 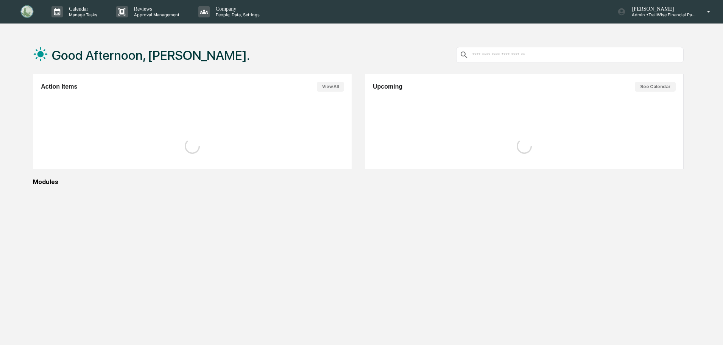 What do you see at coordinates (237, 15) in the screenshot?
I see `p: People, Data, Settings` at bounding box center [237, 15].